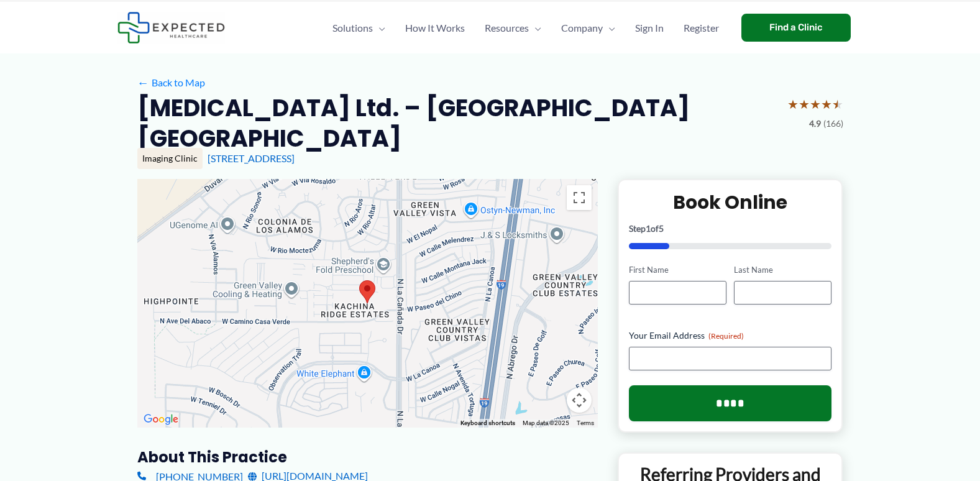 This screenshot has width=980, height=481. I want to click on img: Google, so click(161, 419).